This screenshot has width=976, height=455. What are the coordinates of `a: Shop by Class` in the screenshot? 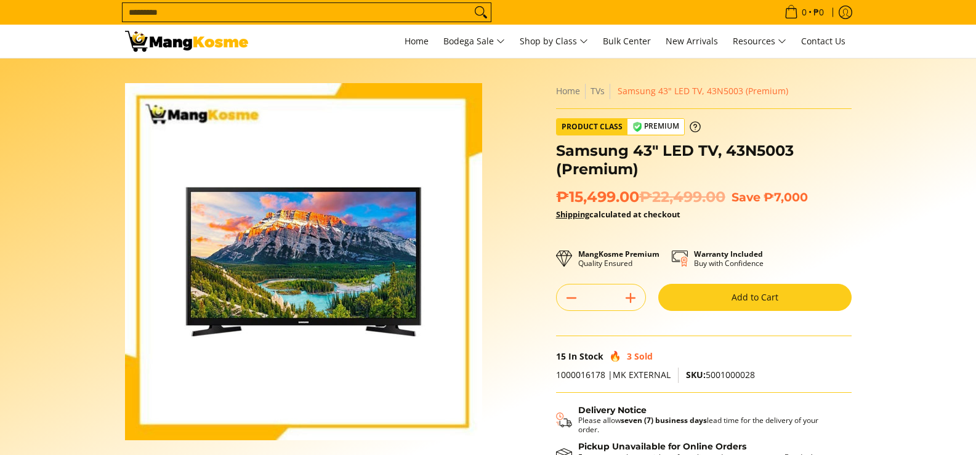 It's located at (554, 41).